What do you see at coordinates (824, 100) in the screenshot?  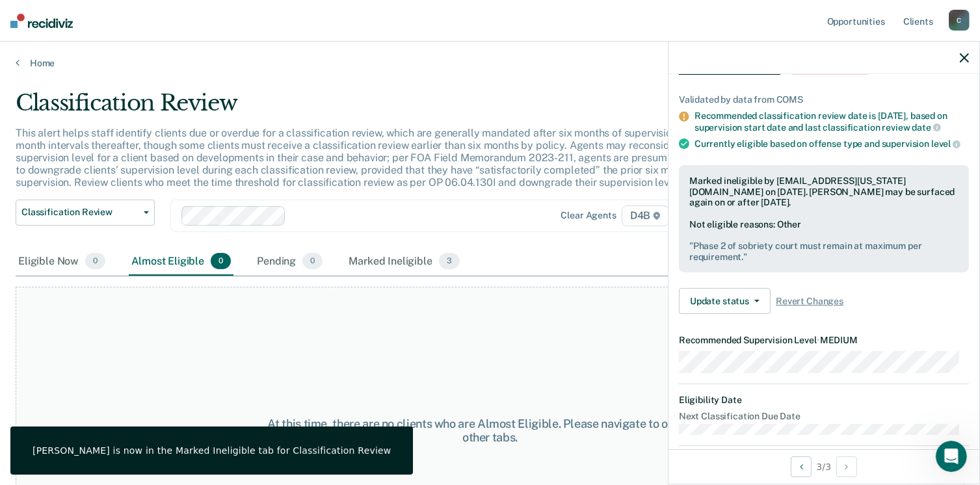 I see `div: Validated by data from COMS` at bounding box center [824, 100].